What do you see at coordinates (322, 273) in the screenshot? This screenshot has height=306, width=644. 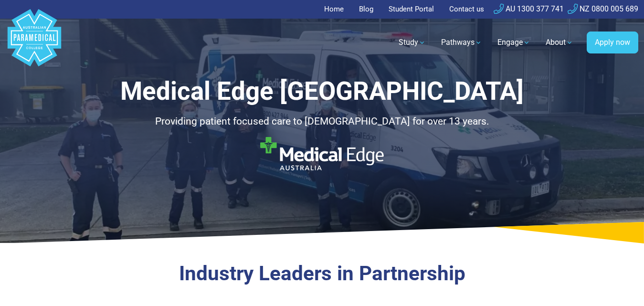 I see `h3: Industry Leaders in Partnership` at bounding box center [322, 273].